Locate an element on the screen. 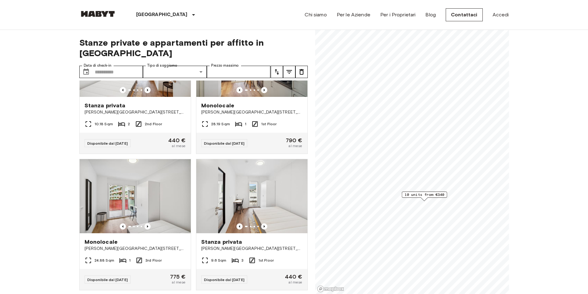  span: 10.18 Sqm is located at coordinates (104, 124).